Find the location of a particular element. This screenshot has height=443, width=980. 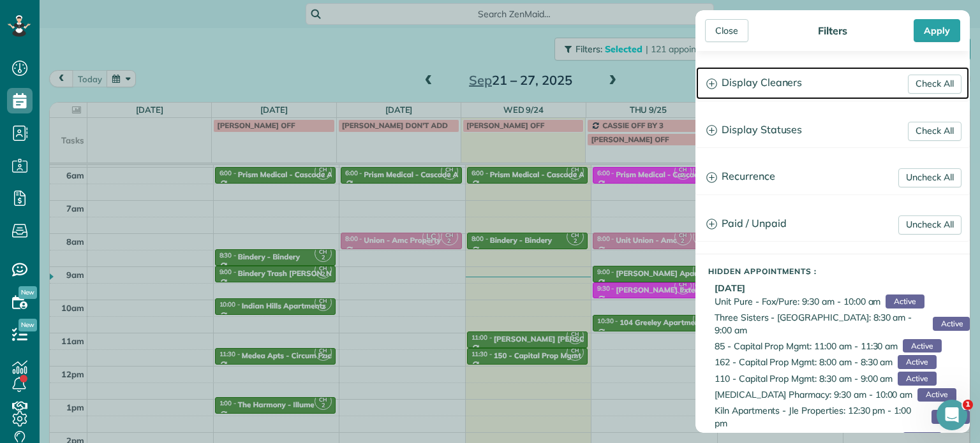

h3: Paid / Unpaid is located at coordinates (833, 224).